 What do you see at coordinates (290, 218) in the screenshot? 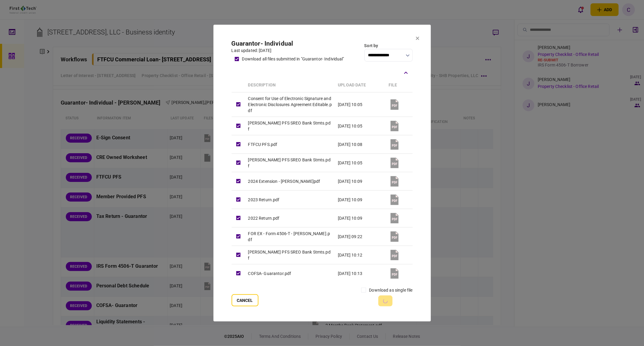
I see `td: 2022 Return.pdf` at bounding box center [290, 218].